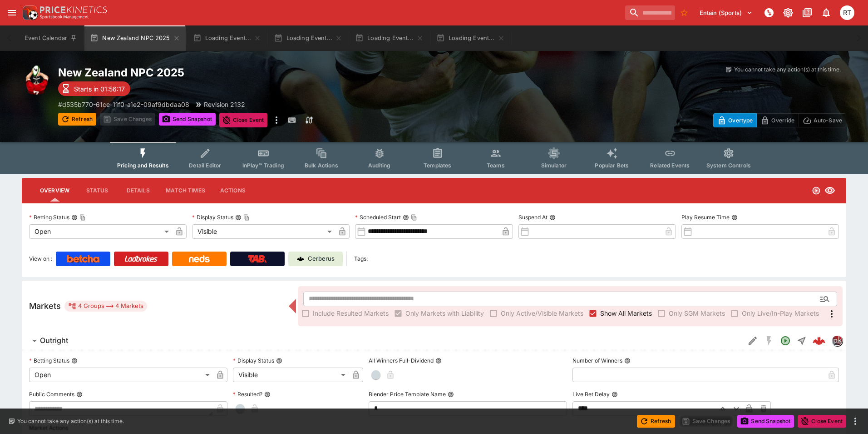 The width and height of the screenshot is (868, 434). What do you see at coordinates (106, 306) in the screenshot?
I see `div: 4 Groups 4 Markets` at bounding box center [106, 306].